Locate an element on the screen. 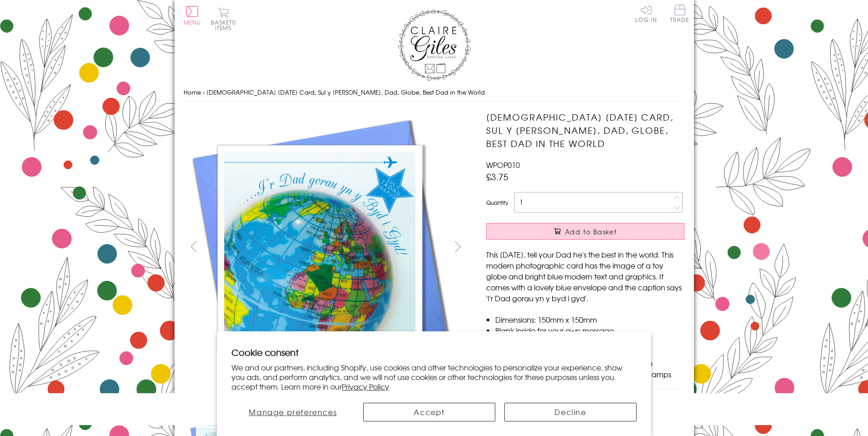 The image size is (868, 436). button: Add to Basket is located at coordinates (584, 231).